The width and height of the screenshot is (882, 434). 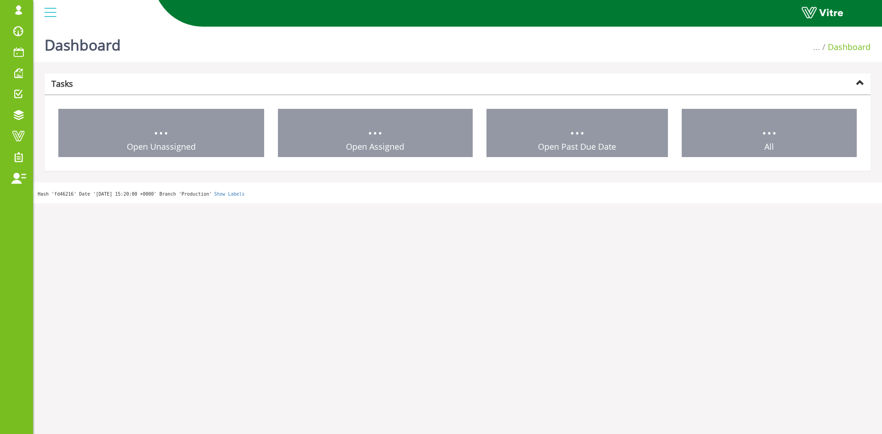 What do you see at coordinates (229, 194) in the screenshot?
I see `a: Show Labels` at bounding box center [229, 194].